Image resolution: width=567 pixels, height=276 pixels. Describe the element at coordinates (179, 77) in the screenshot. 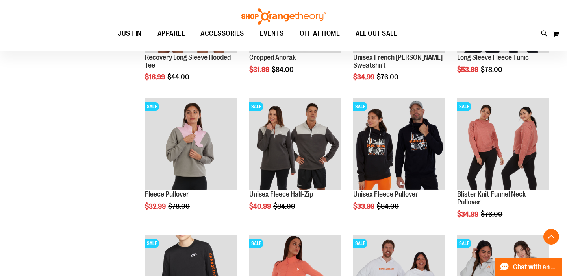

I see `span: $44.00` at that location.